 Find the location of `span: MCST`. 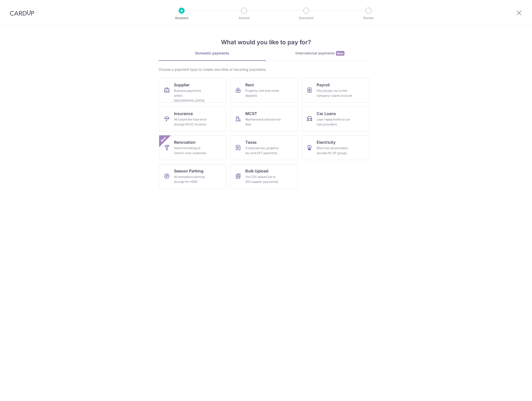

span: MCST is located at coordinates (251, 114).